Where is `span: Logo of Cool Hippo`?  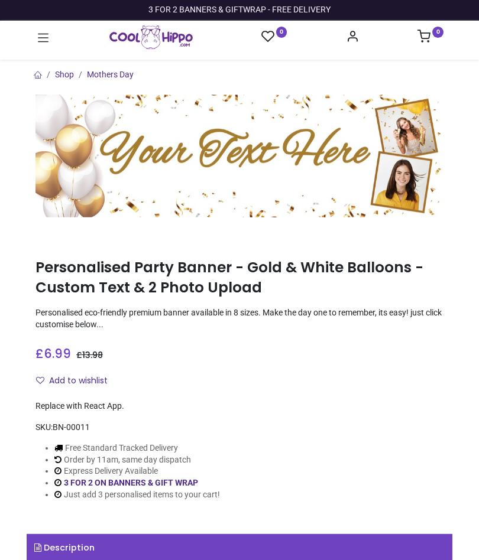 span: Logo of Cool Hippo is located at coordinates (151, 37).